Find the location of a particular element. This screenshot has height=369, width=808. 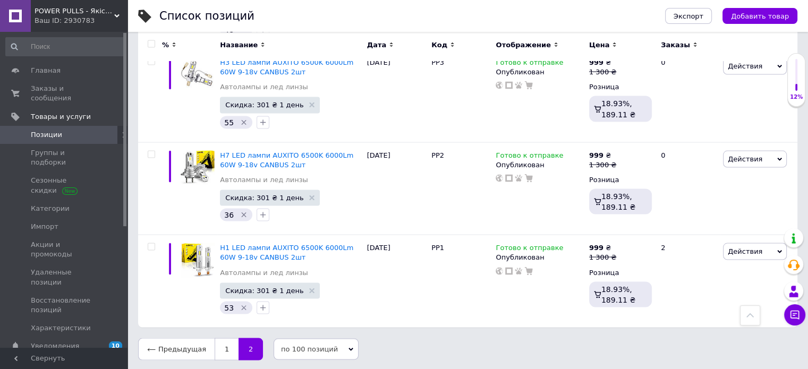

span: по 100 позиций is located at coordinates (316, 349).